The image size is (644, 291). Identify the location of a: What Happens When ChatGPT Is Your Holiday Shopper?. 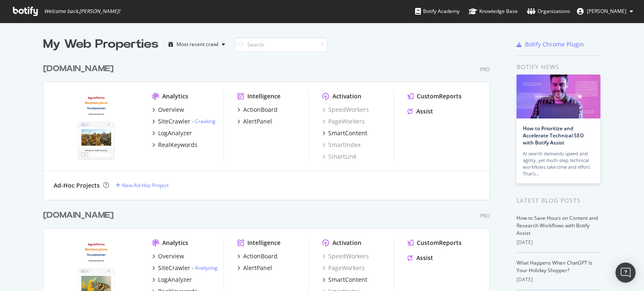
(555, 266).